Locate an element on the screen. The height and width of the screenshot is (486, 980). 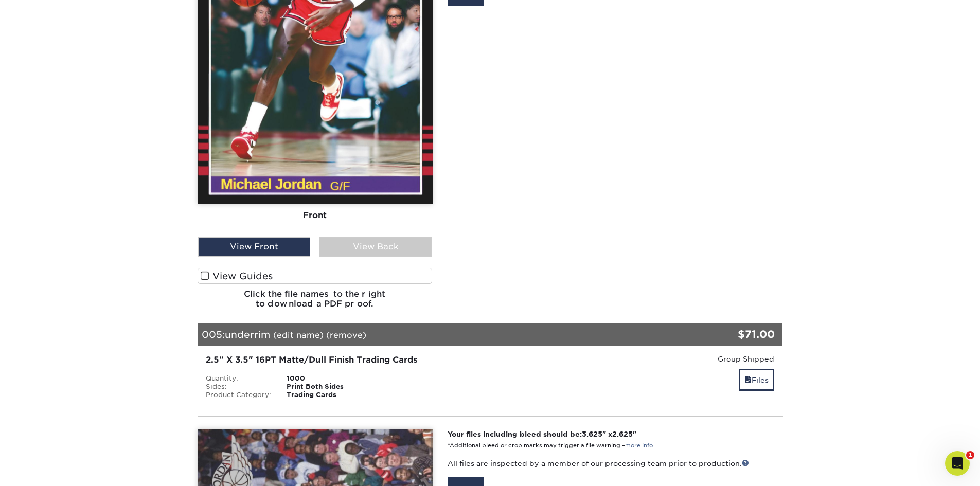
p: All files are inspected by a member of our processing team prior to production. is located at coordinates (615, 463).